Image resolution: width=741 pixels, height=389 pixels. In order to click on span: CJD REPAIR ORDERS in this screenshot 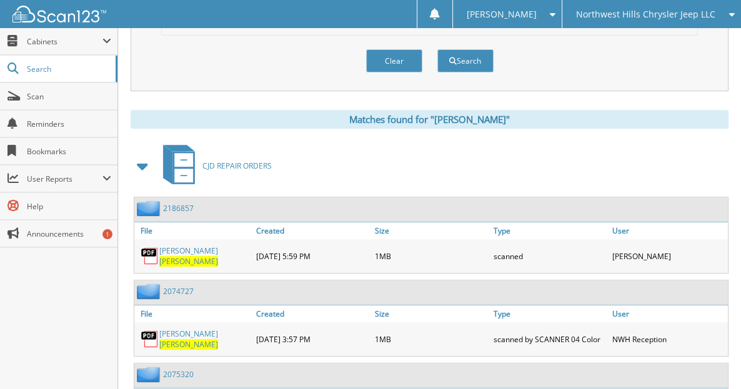, I will do `click(237, 165)`.